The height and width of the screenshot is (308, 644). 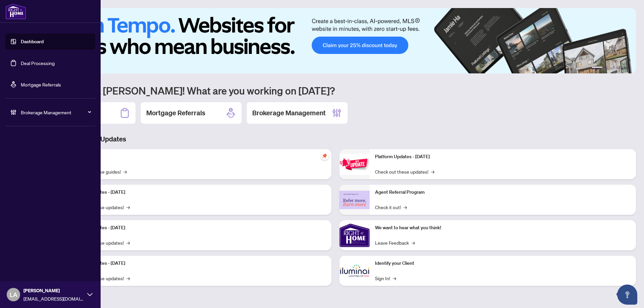 I want to click on button: 3, so click(x=612, y=68).